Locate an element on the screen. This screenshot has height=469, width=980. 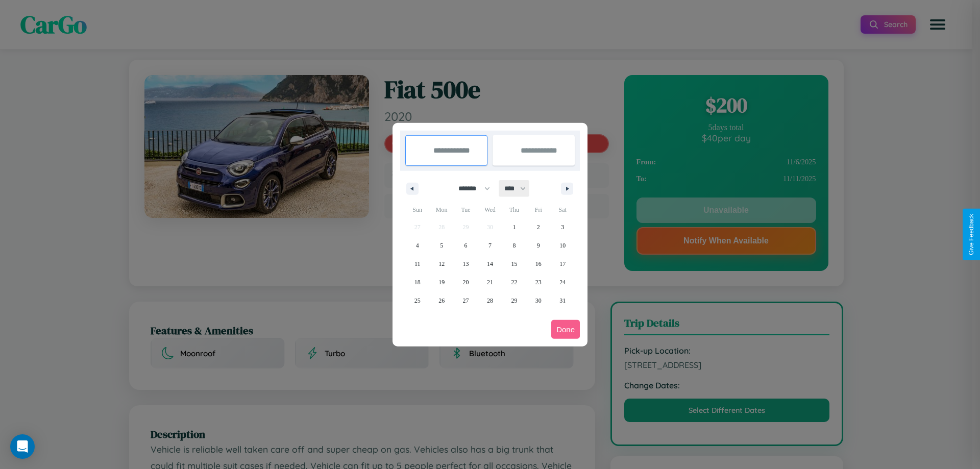
span: 11 is located at coordinates (418, 263).